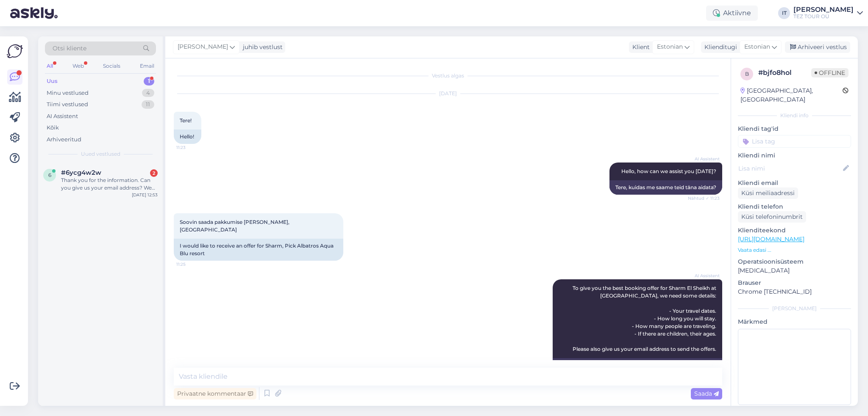  I want to click on span: Tere!, so click(186, 120).